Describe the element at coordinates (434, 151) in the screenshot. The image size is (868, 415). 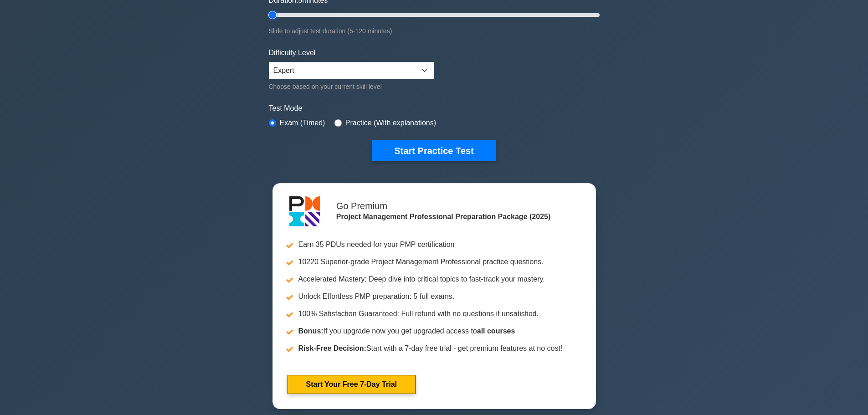
I see `button: Start Practice Test` at that location.